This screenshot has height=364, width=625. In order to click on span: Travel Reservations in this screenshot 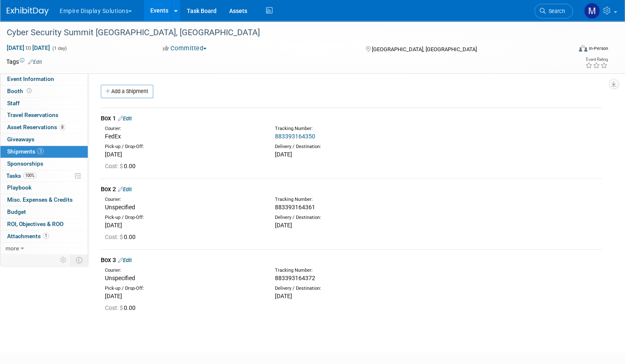, I will do `click(33, 115)`.